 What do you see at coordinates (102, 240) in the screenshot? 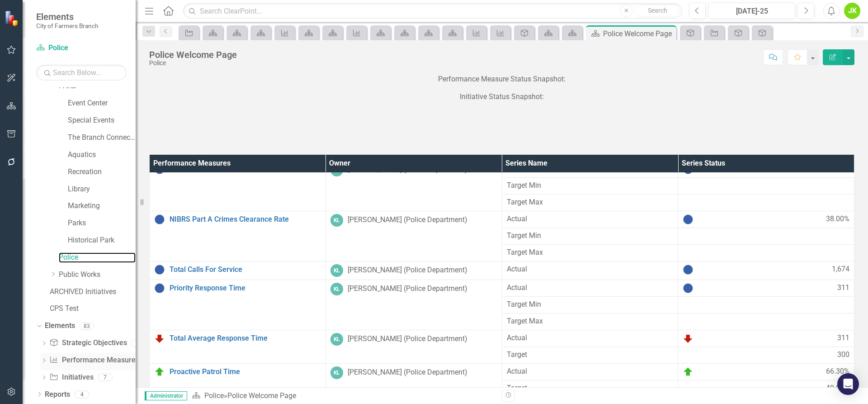
I see `a: Historical Park` at bounding box center [102, 240].